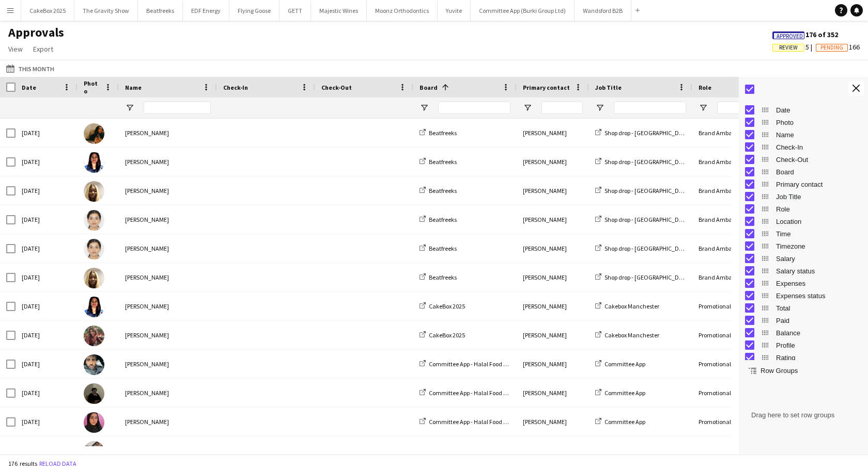 Image resolution: width=868 pixels, height=472 pixels. Describe the element at coordinates (819, 308) in the screenshot. I see `span: Total` at that location.